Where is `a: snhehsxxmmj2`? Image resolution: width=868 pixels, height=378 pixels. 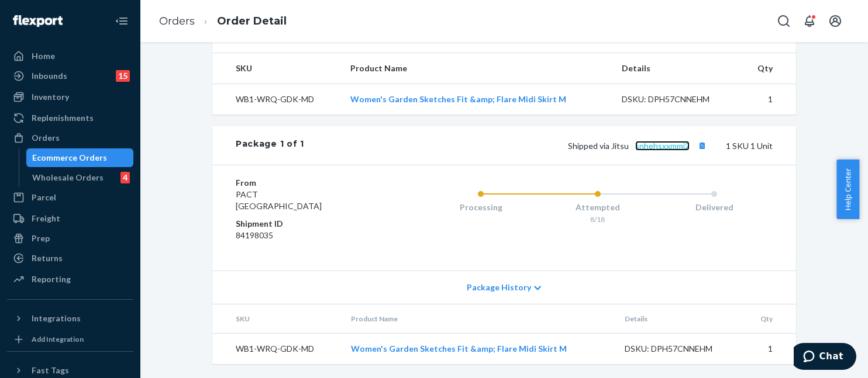
a: snhehsxxmmj2 is located at coordinates (662, 146).